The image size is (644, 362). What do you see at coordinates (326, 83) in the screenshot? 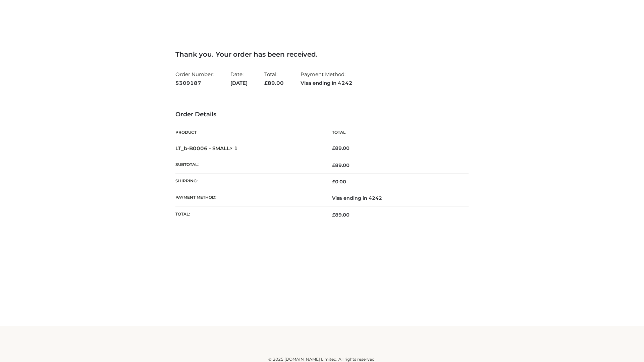
I see `strong: Visa ending in 4242` at bounding box center [326, 83].